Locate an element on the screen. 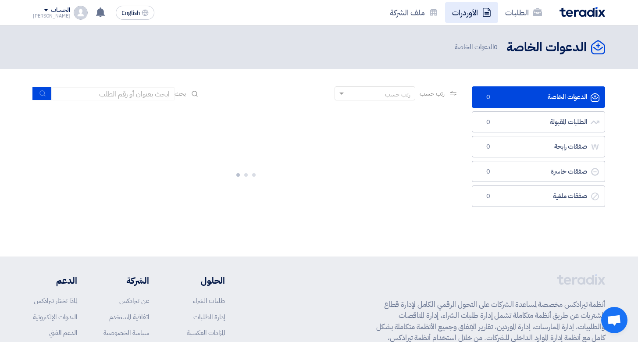  a: اتفاقية المستخدم is located at coordinates (129, 317).